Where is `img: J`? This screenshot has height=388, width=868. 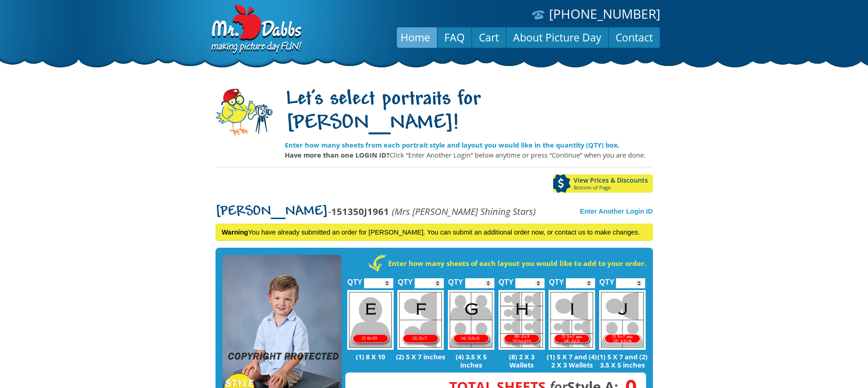 img: J is located at coordinates (622, 319).